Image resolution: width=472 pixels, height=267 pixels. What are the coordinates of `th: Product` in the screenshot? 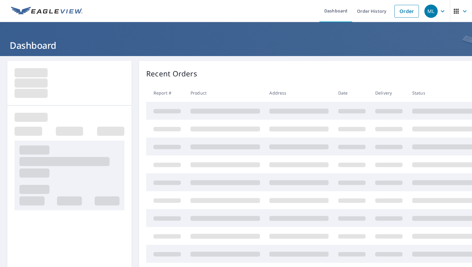 It's located at (225, 93).